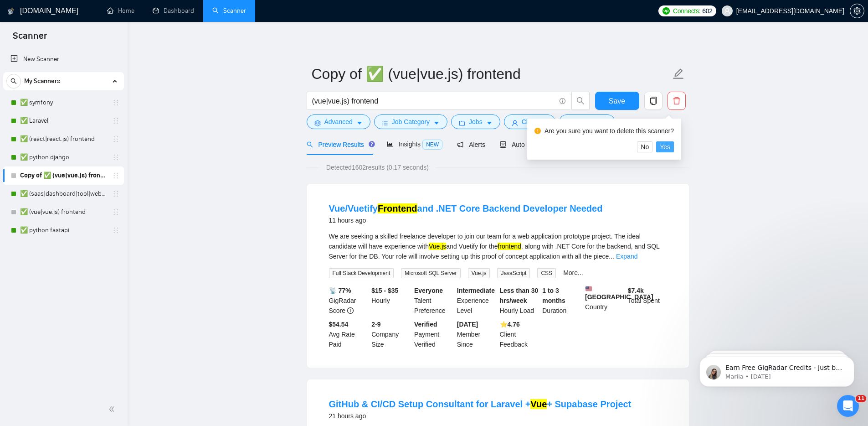 This screenshot has width=868, height=426. I want to click on b: $15 - $35, so click(385, 290).